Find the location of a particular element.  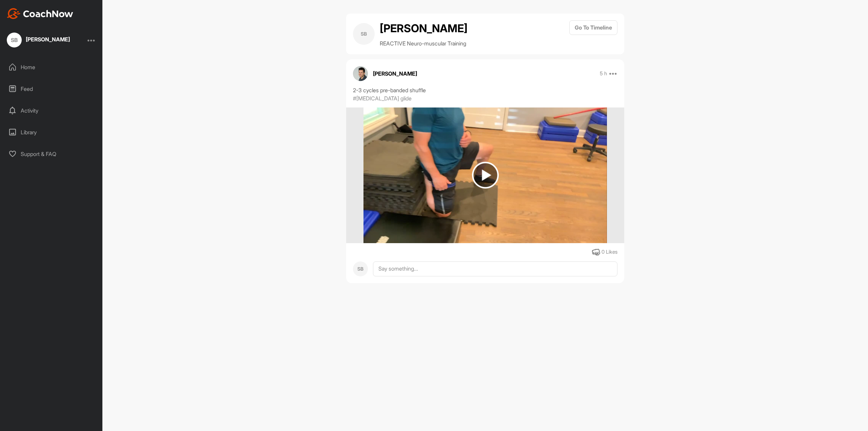

div: Activity is located at coordinates (52, 111).